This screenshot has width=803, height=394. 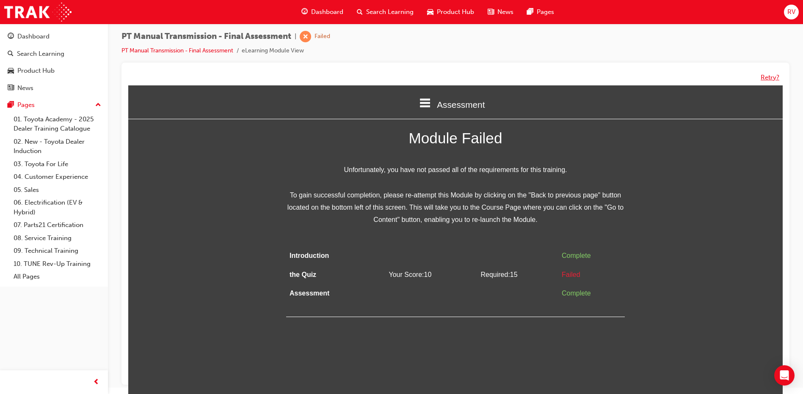 I want to click on span: Your Score: 10, so click(x=282, y=189).